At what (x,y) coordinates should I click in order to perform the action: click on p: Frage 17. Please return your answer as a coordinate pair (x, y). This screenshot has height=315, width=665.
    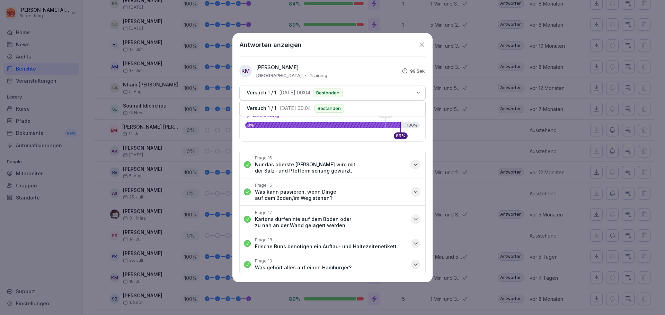
    Looking at the image, I should click on (263, 213).